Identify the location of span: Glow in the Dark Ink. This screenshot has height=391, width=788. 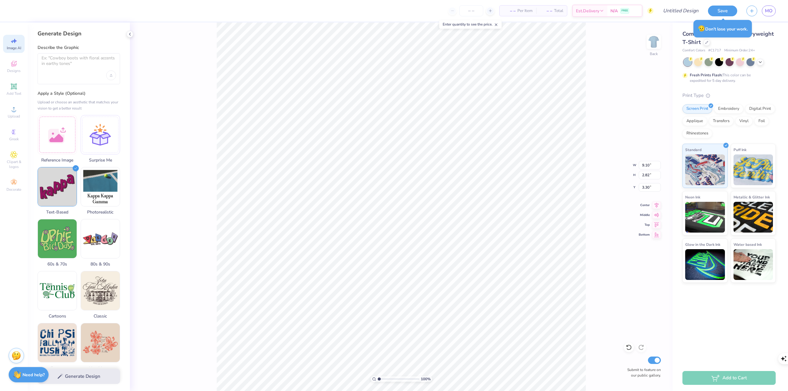
(702, 244).